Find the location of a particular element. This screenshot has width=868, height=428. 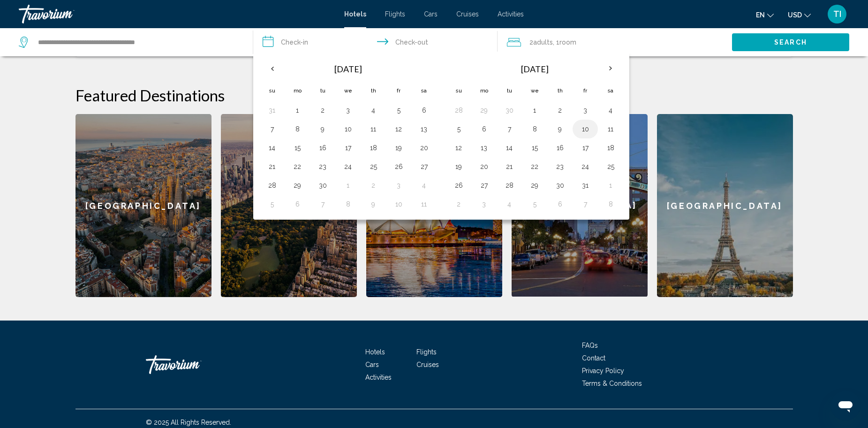

span: Contact is located at coordinates (594, 358).